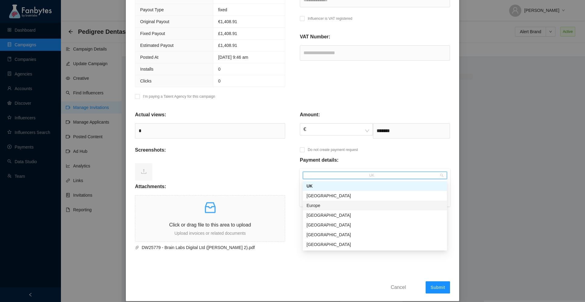 The image size is (585, 302). What do you see at coordinates (146, 81) in the screenshot?
I see `span: Clicks` at bounding box center [146, 81].